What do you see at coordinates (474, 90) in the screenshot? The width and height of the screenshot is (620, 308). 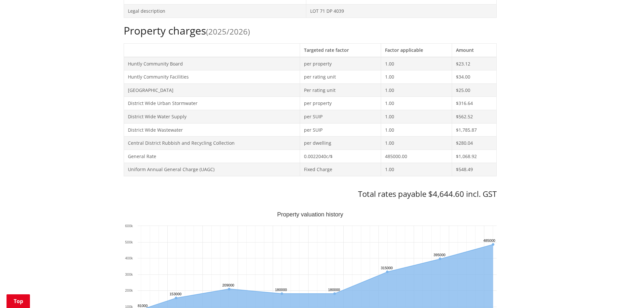 I see `td: $25.00` at bounding box center [474, 90].